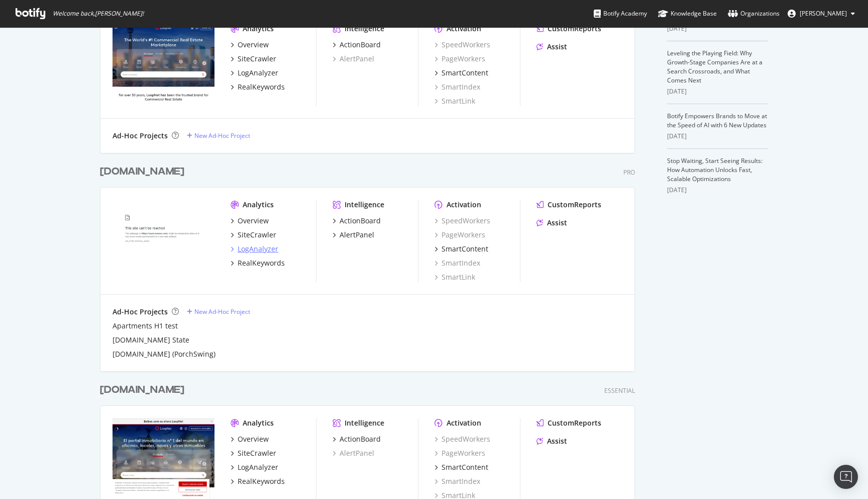  I want to click on span: Ratish Naroor, so click(824, 13).